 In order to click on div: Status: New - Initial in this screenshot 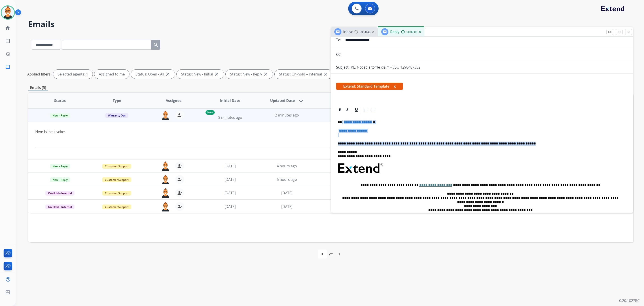, I will do `click(200, 74)`.